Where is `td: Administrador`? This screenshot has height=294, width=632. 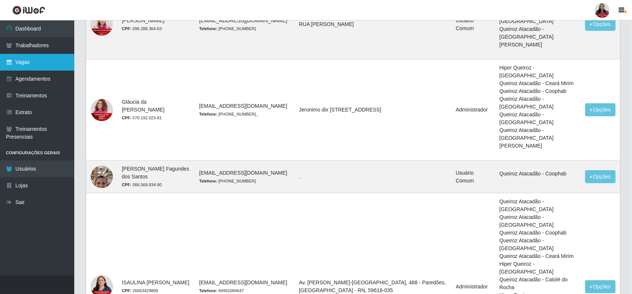 td: Administrador is located at coordinates (474, 110).